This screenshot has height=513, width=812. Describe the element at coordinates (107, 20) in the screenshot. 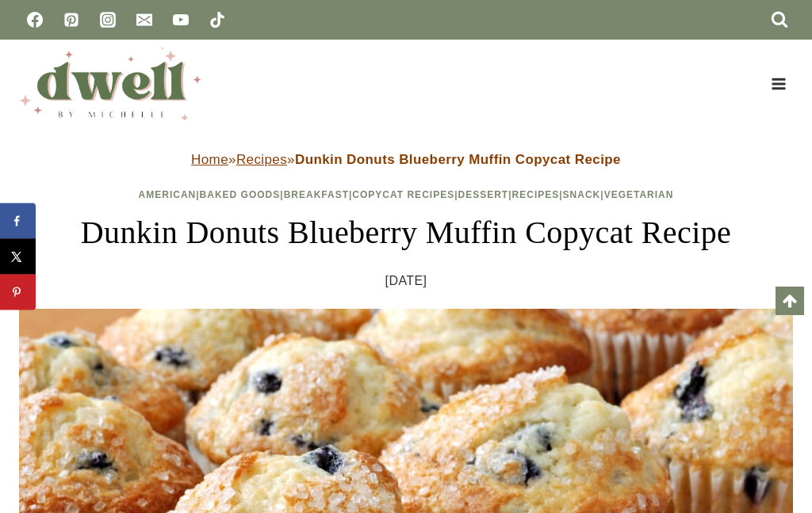

I see `a: Instagram` at that location.